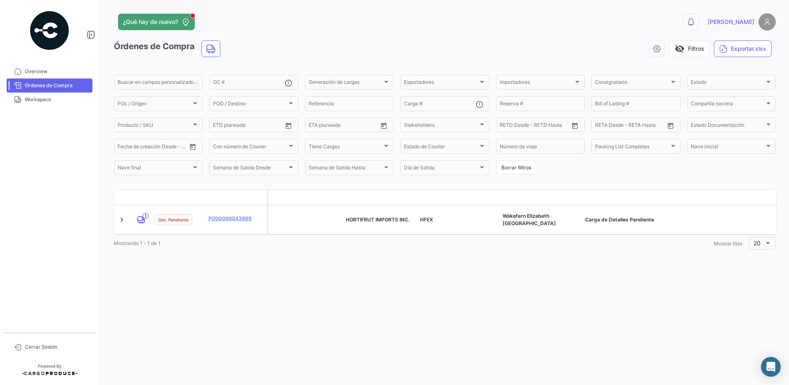 The image size is (789, 385). Describe the element at coordinates (250, 105) in the screenshot. I see `span: POD / Destino` at that location.